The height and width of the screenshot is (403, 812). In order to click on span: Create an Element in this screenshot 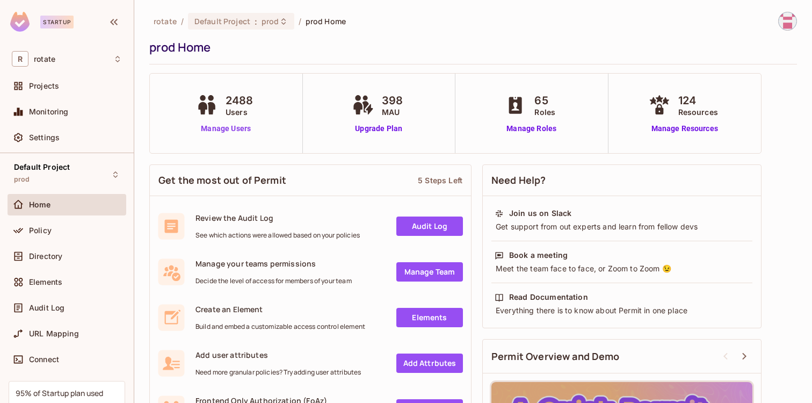, I will do `click(280, 309)`.